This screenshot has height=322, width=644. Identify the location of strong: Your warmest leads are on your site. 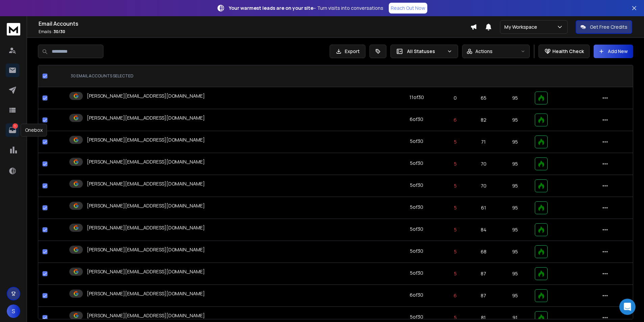
(271, 8).